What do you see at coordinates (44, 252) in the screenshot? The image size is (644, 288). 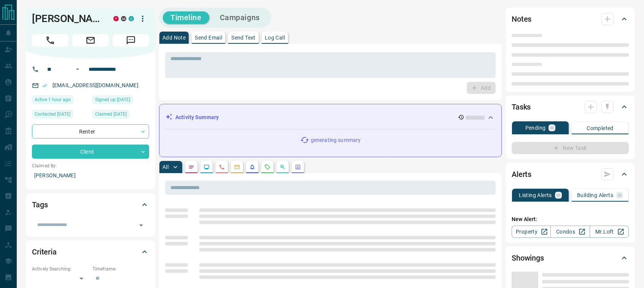 I see `h2: Criteria` at bounding box center [44, 252].